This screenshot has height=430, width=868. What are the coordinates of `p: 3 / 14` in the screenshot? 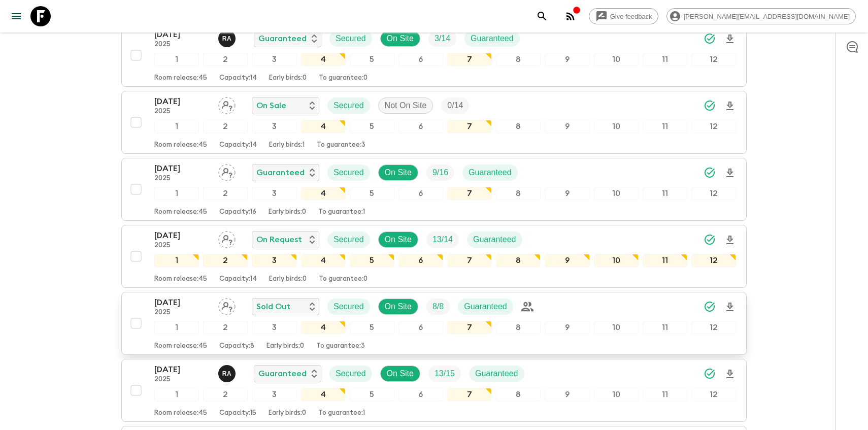 It's located at (442, 39).